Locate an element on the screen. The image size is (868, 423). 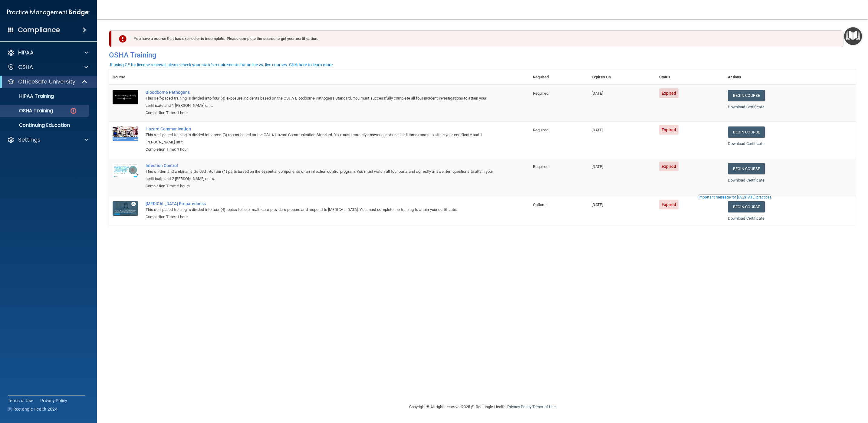
div: Copyright © All rights reserved 2025 @ Rectangle Health | | is located at coordinates (482, 406).